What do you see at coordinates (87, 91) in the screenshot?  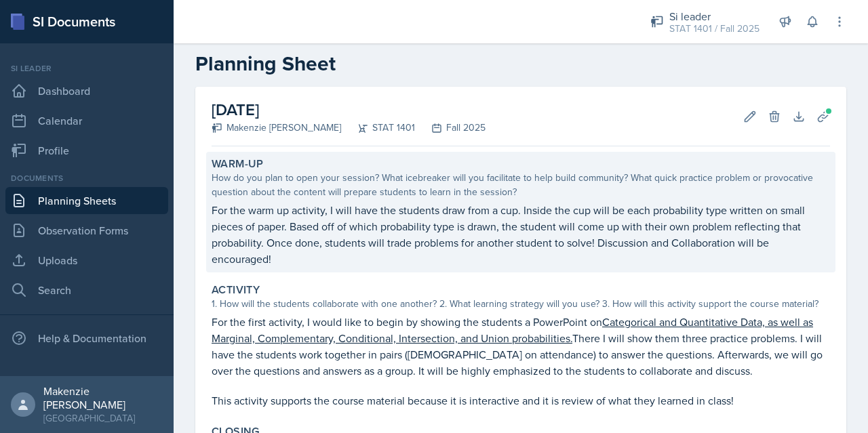 I see `a: Dashboard` at bounding box center [87, 91].